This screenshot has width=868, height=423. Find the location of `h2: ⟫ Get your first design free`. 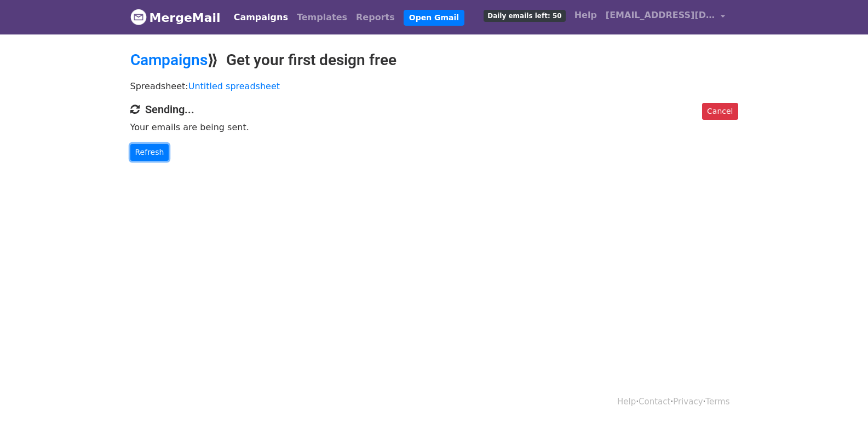

h2: ⟫ Get your first design free is located at coordinates (434, 60).